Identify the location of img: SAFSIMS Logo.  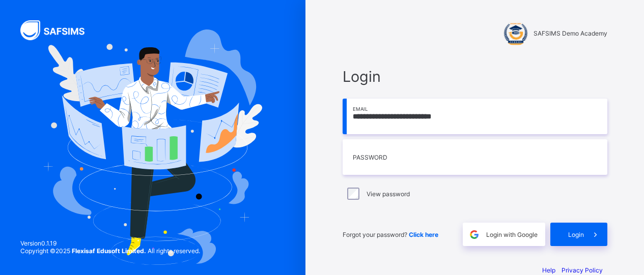
(59, 30).